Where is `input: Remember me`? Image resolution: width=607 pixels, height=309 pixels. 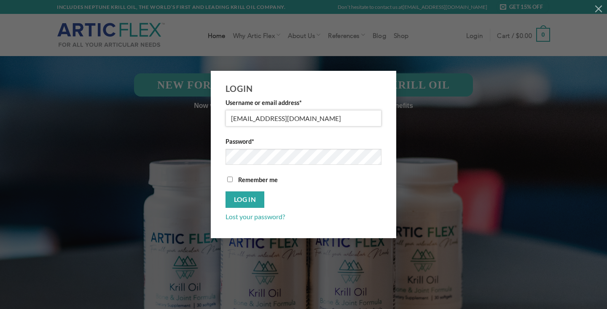
input: Remember me is located at coordinates (230, 179).